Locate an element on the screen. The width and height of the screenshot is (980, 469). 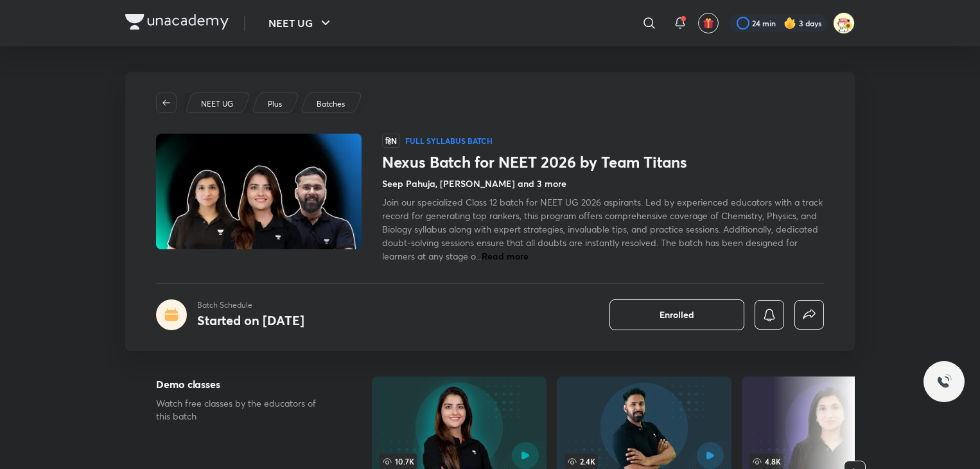
a: Plus is located at coordinates (275, 104).